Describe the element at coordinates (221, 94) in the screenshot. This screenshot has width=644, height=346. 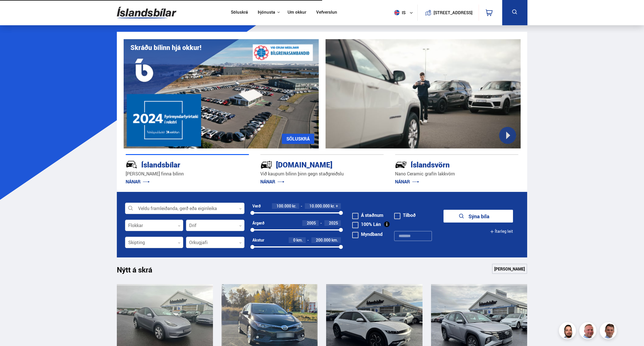
I see `img: eKx6w-_Home_640_.png` at that location.